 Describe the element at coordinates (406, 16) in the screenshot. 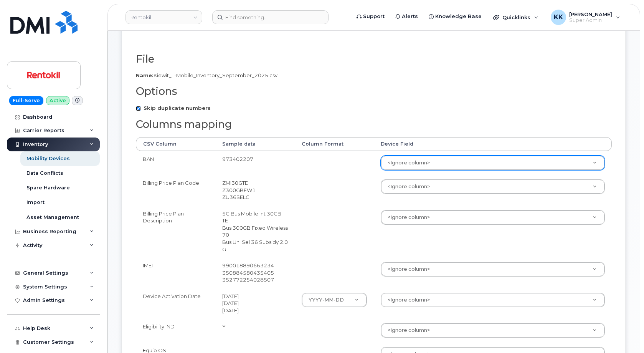

I see `a: Alerts` at that location.